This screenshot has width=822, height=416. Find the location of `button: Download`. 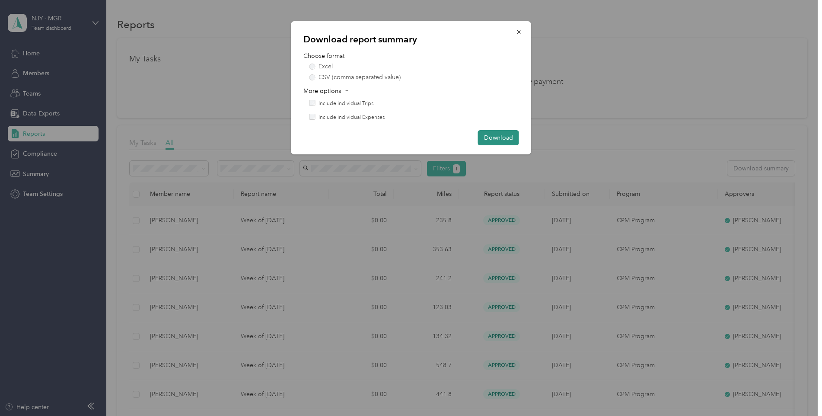

button: Download is located at coordinates (498, 137).